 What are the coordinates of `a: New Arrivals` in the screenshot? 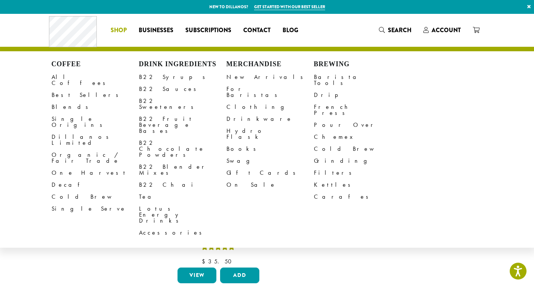 It's located at (270, 77).